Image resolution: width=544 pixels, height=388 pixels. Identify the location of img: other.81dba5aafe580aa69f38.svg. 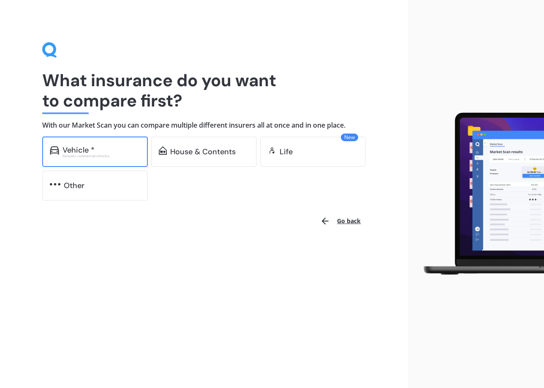
(55, 184).